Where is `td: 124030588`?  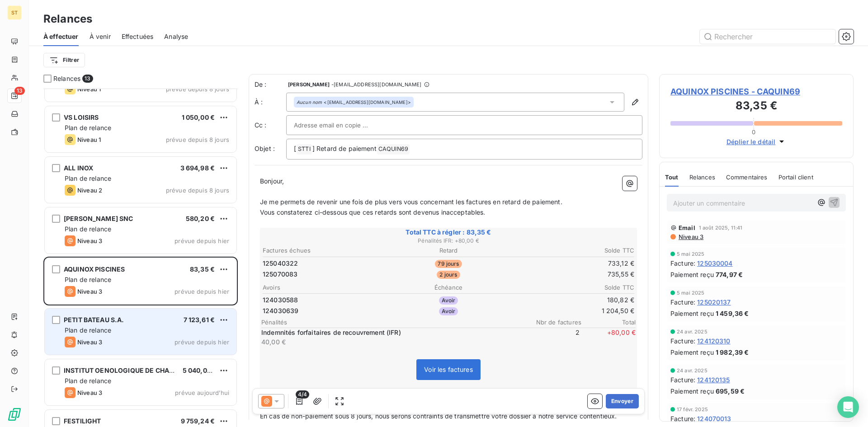
td: 124030588 is located at coordinates (324, 300).